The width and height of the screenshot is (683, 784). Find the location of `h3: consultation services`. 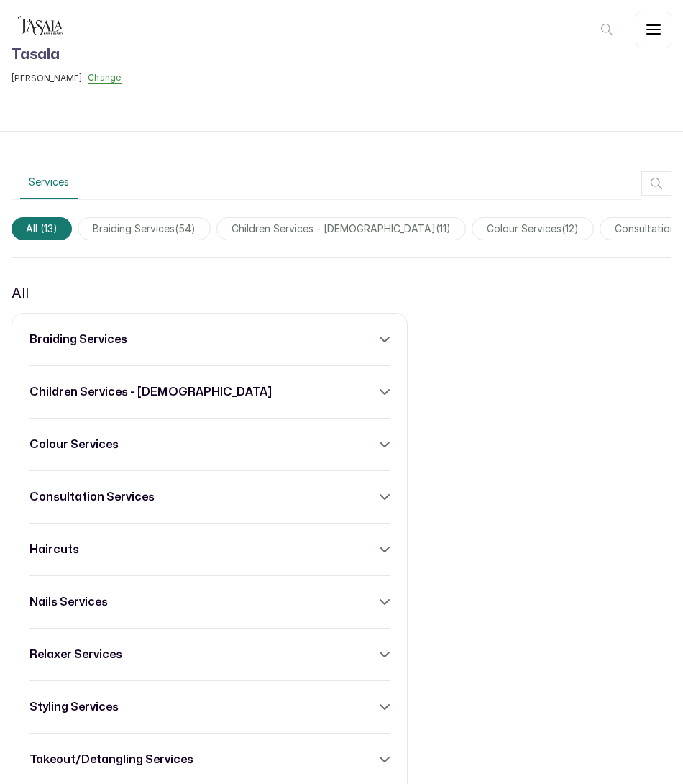

h3: consultation services is located at coordinates (92, 497).